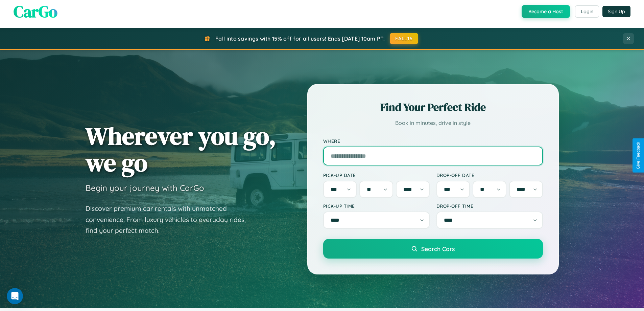 This screenshot has height=311, width=644. I want to click on span: Search Cars, so click(438, 249).